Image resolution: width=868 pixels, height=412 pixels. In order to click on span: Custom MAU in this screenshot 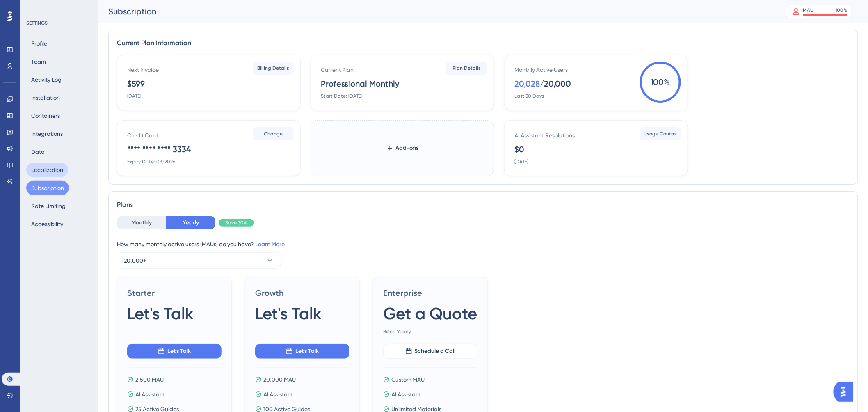, I will do `click(408, 380)`.